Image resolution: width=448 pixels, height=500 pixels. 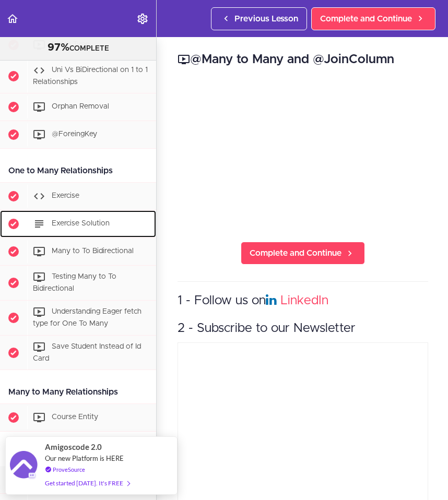 I want to click on h2: @Many to Many and @JoinColumn, so click(x=303, y=59).